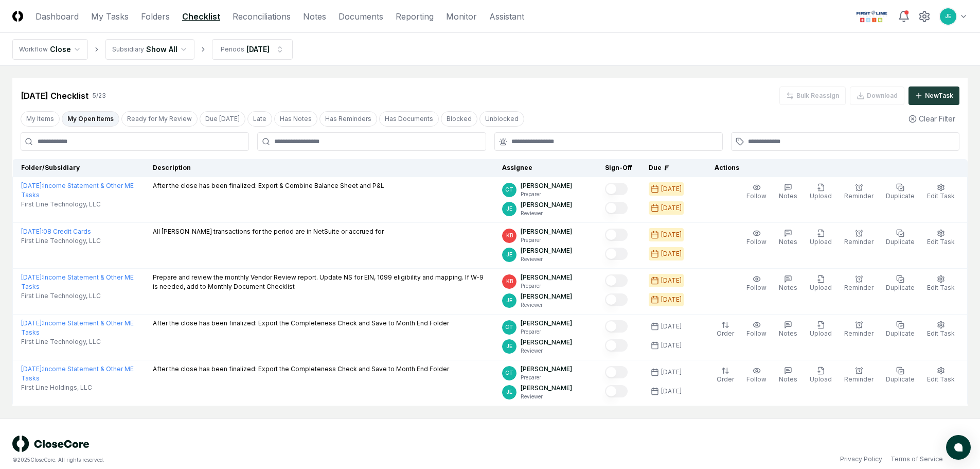 This screenshot has height=469, width=980. I want to click on button: Blocked, so click(459, 119).